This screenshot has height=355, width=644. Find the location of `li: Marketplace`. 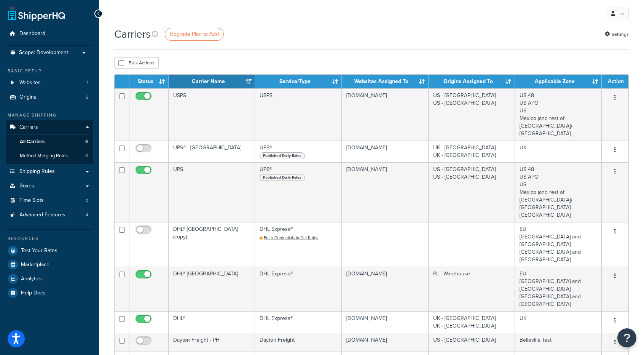

li: Marketplace is located at coordinates (50, 265).